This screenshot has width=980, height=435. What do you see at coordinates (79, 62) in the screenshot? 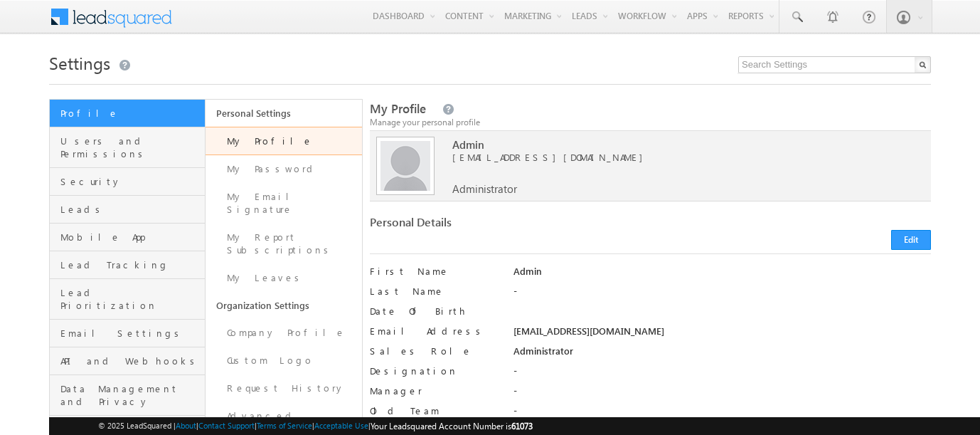
I see `span: Settings` at bounding box center [79, 62].